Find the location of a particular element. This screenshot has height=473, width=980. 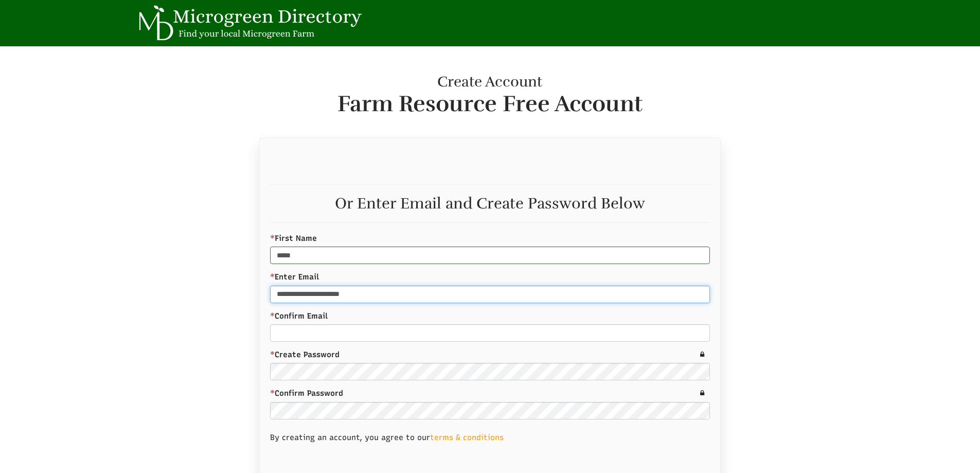

img: Microgreen Directory is located at coordinates (248, 23).